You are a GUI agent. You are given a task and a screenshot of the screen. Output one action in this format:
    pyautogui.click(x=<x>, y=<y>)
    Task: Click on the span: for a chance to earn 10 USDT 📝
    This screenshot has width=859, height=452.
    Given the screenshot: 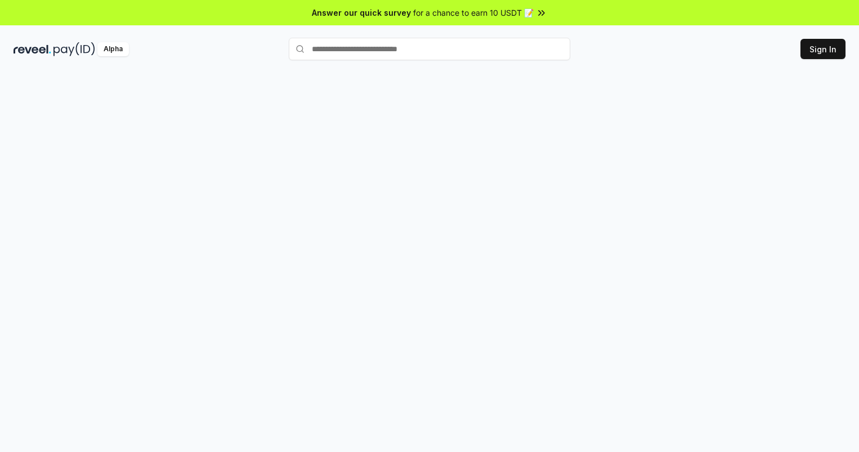 What is the action you would take?
    pyautogui.click(x=473, y=12)
    